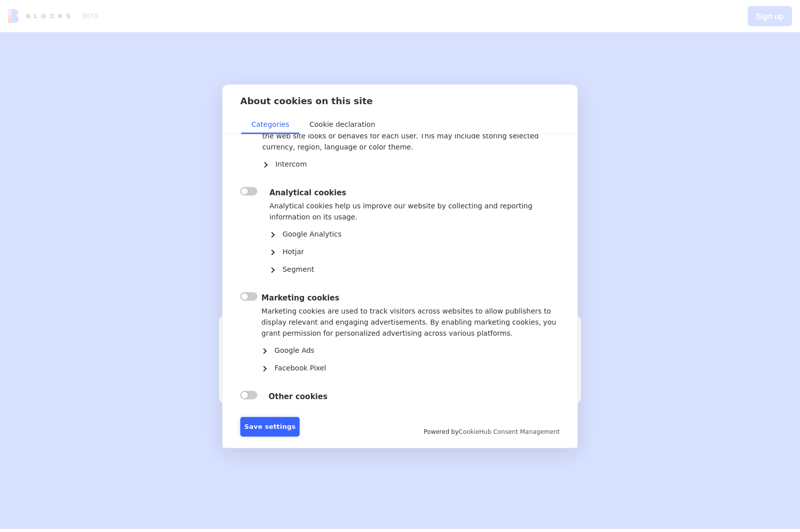 The width and height of the screenshot is (800, 532). What do you see at coordinates (298, 396) in the screenshot?
I see `strong: Other cookies` at bounding box center [298, 396].